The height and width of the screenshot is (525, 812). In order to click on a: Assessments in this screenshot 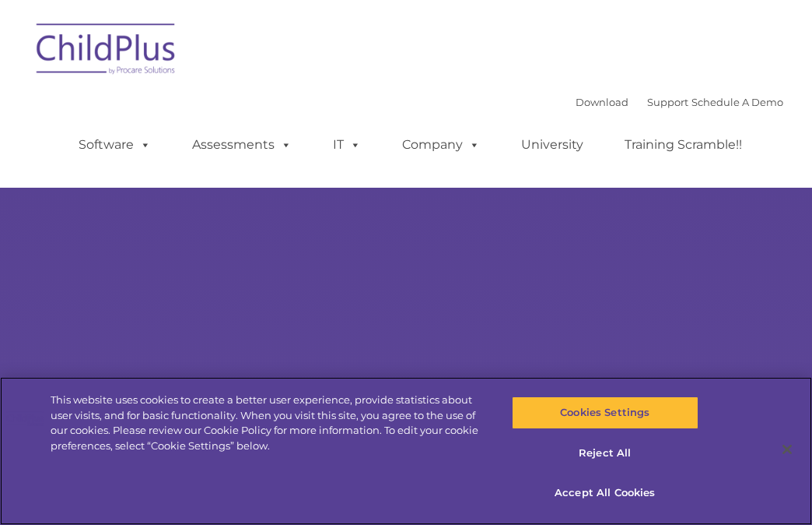, I will do `click(242, 145)`.